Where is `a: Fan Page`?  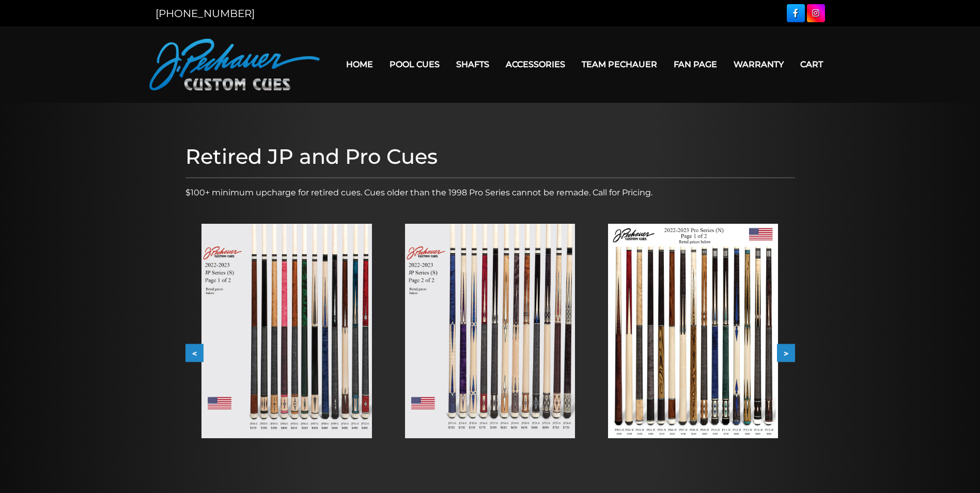 a: Fan Page is located at coordinates (695, 64).